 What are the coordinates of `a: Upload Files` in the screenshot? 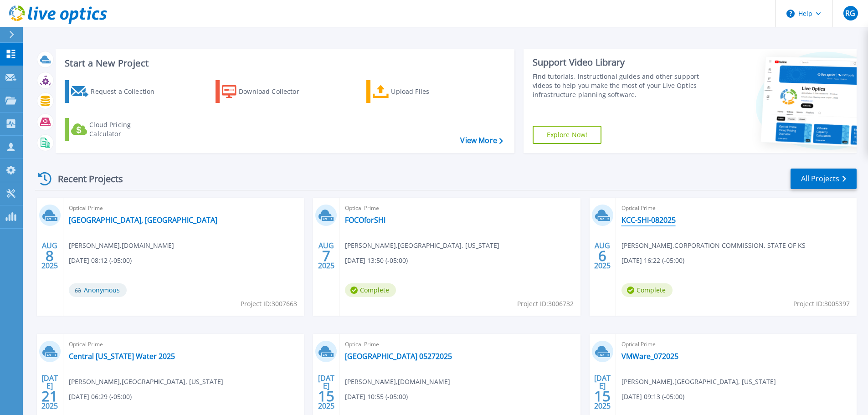 It's located at (417, 91).